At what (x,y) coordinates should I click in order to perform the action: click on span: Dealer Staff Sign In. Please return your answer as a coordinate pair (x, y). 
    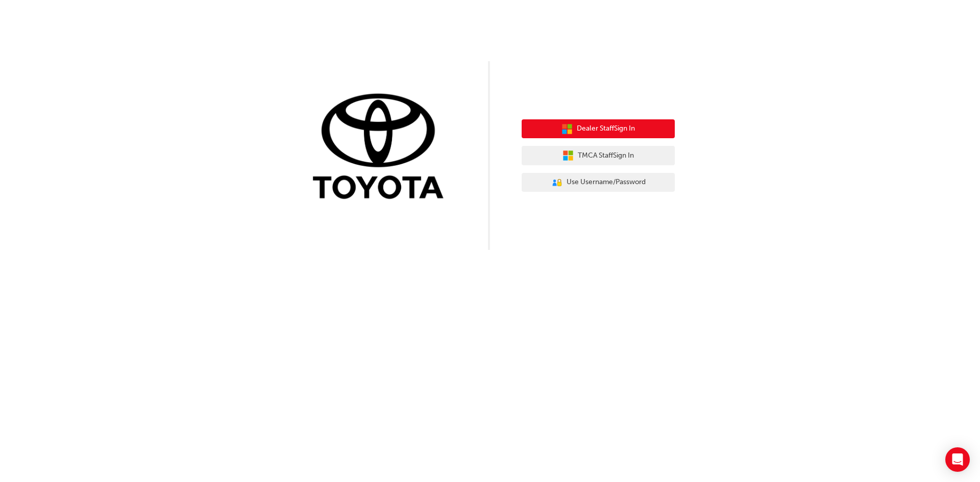
    Looking at the image, I should click on (606, 128).